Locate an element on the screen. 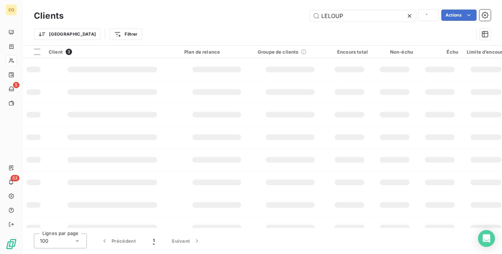 The width and height of the screenshot is (502, 254). span: 3 is located at coordinates (69, 52).